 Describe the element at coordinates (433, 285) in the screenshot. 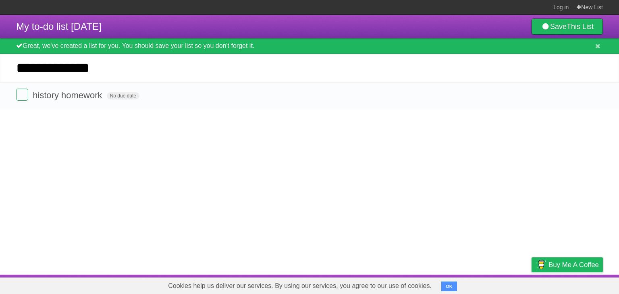

I see `a: About` at that location.